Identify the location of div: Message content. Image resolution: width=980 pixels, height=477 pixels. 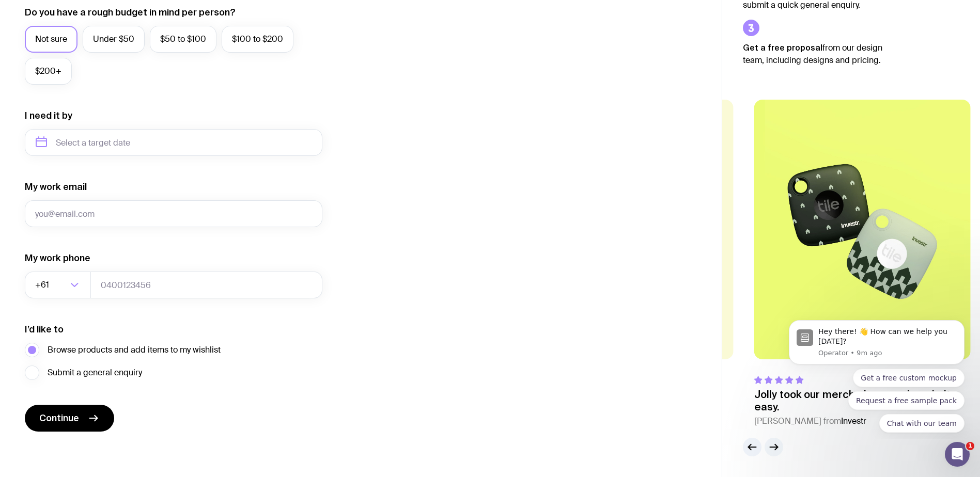
(114, 26).